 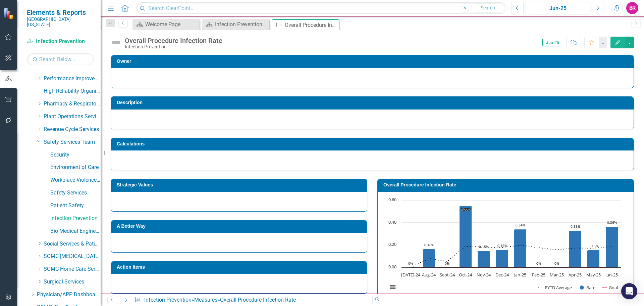 What do you see at coordinates (429, 258) in the screenshot?
I see `path: Aug-24, 0.16366612. Rate.` at bounding box center [429, 258].